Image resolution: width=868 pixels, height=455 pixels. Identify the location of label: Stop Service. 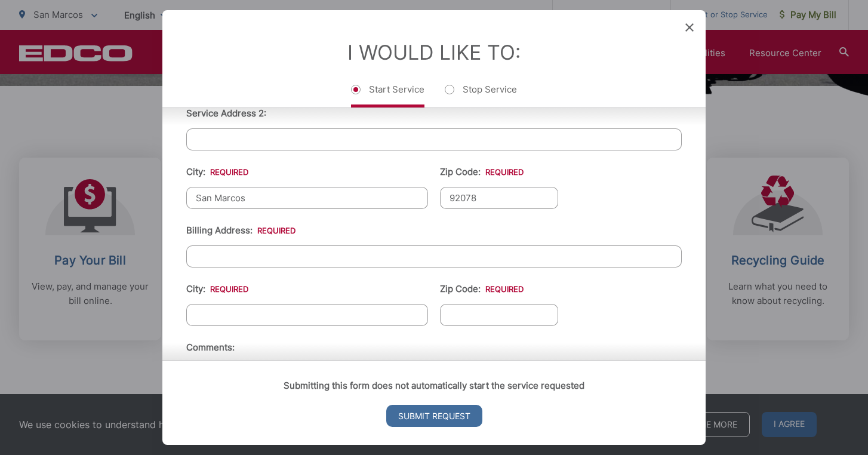
(480, 96).